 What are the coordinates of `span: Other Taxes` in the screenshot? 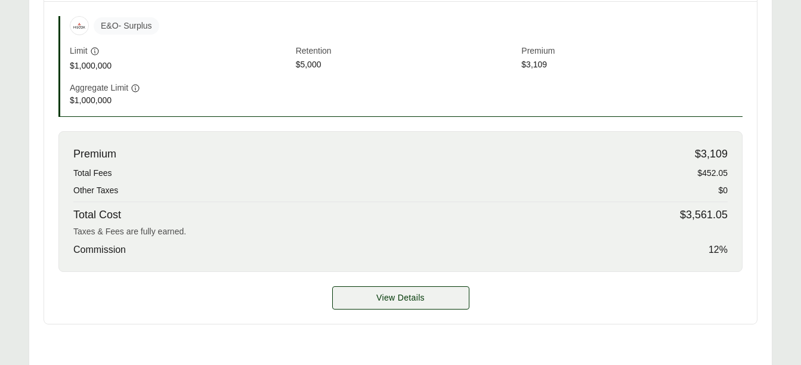 It's located at (95, 190).